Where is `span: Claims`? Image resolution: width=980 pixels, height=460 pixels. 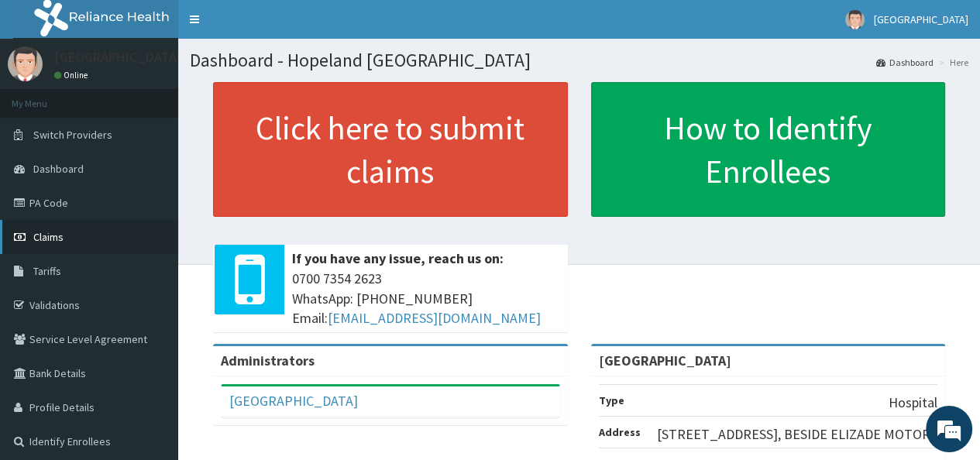
span: Claims is located at coordinates (48, 237).